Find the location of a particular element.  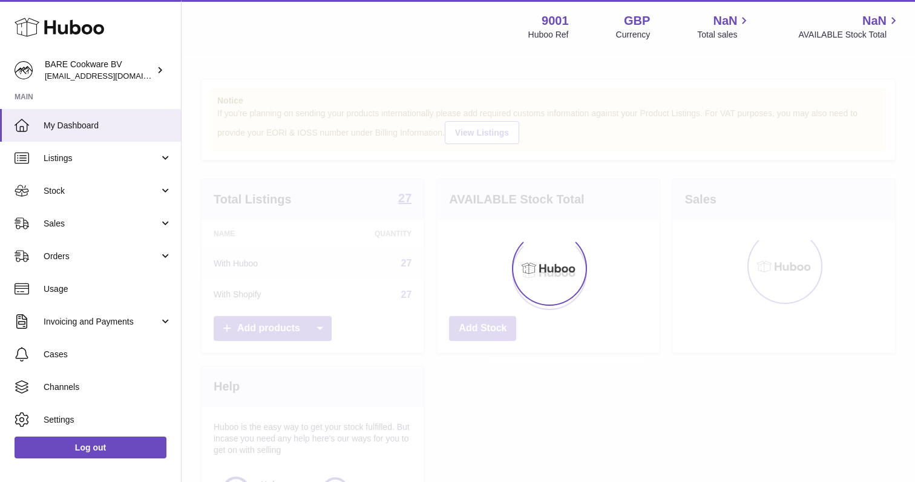

span: Usage is located at coordinates (108, 289).